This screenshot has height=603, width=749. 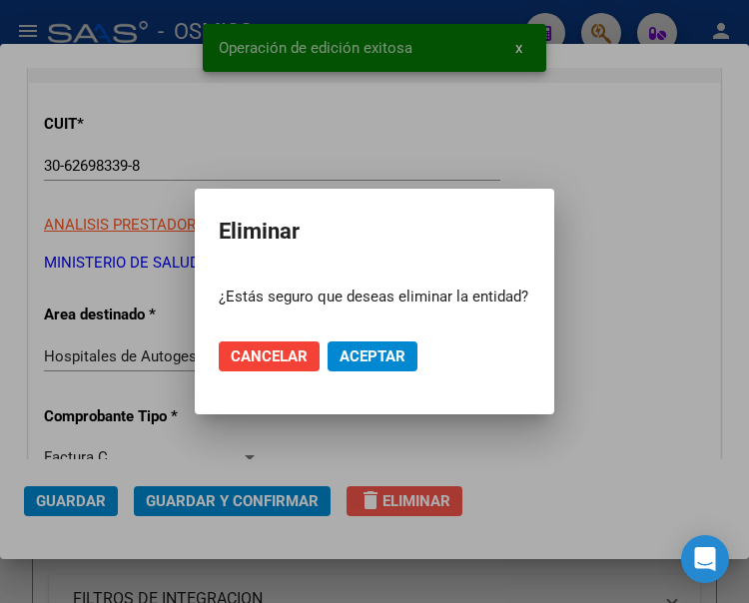 What do you see at coordinates (375, 297) in the screenshot?
I see `p: ¿Estás seguro que deseas eliminar la entidad?` at bounding box center [375, 297].